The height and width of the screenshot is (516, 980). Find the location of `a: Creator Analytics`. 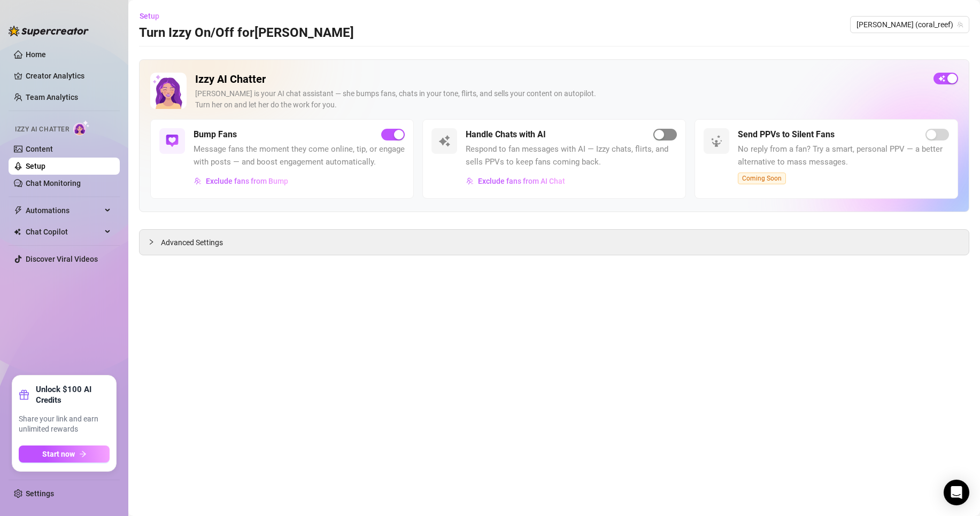

a: Creator Analytics is located at coordinates (68, 76).